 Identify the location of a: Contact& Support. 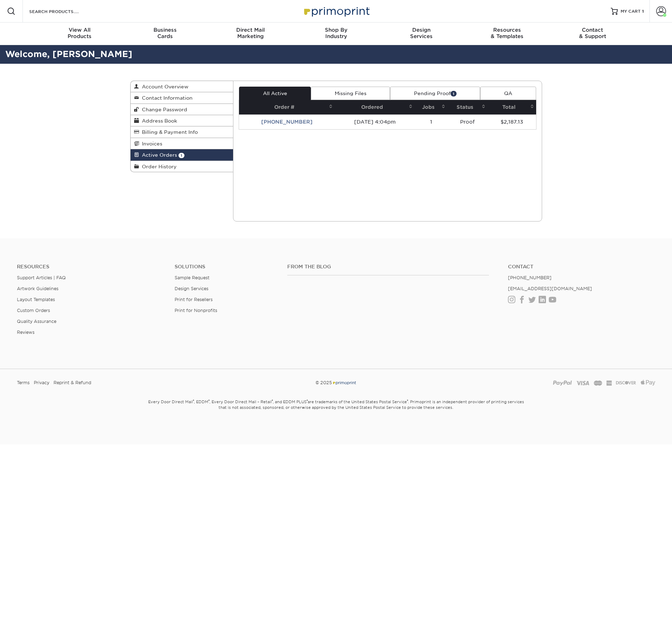
(592, 34).